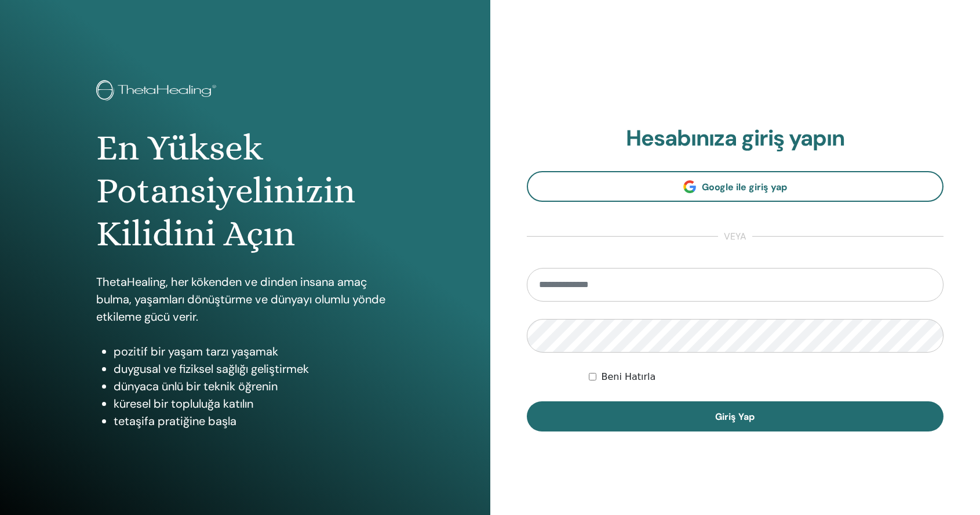  Describe the element at coordinates (254, 421) in the screenshot. I see `li: tetaşifa pratiğine başla` at that location.